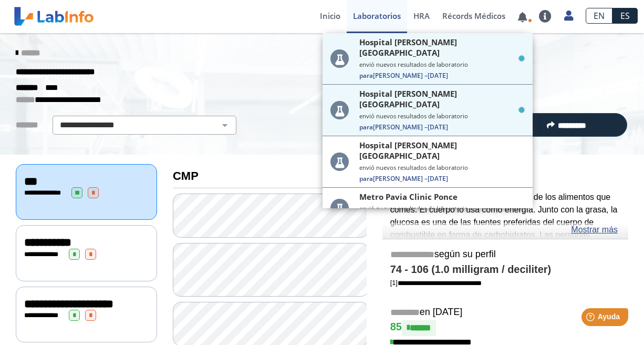 This screenshot has height=345, width=644. I want to click on a: Mostrar más, so click(594, 230).